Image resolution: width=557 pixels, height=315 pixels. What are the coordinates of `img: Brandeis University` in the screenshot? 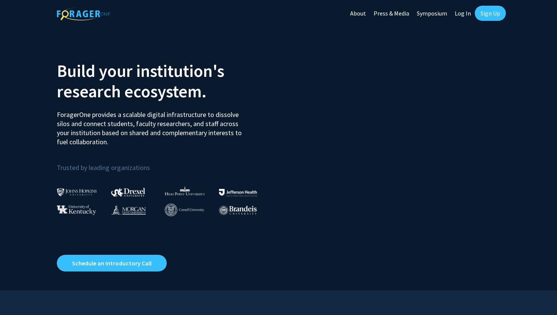 It's located at (238, 210).